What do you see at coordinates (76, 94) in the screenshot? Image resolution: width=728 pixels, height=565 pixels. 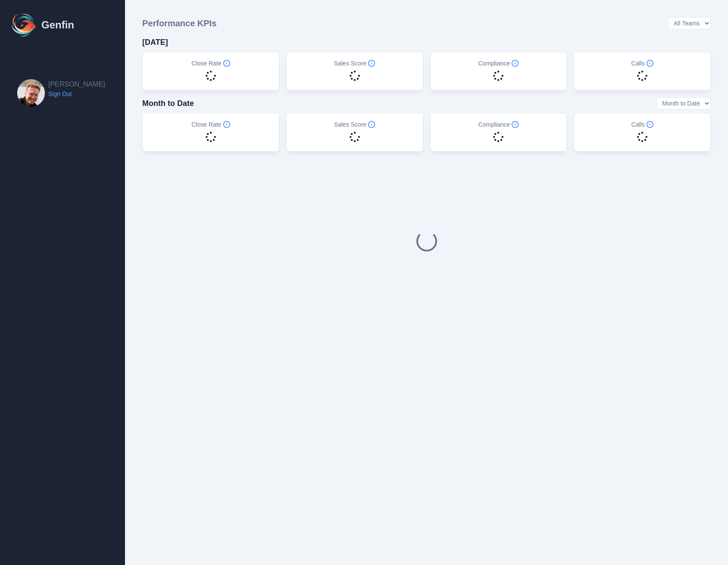 I see `a: Sign Out` at bounding box center [76, 94].